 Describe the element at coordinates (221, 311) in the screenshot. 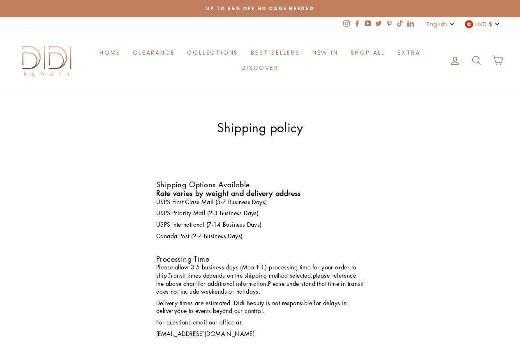

I see `span: due to events beyond our control.` at that location.